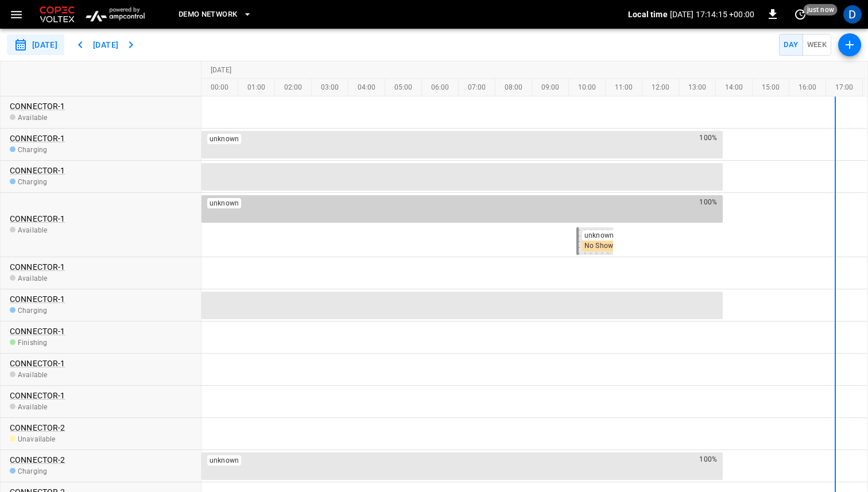 This screenshot has width=868, height=492. Describe the element at coordinates (551, 88) in the screenshot. I see `div: 09:00` at that location.